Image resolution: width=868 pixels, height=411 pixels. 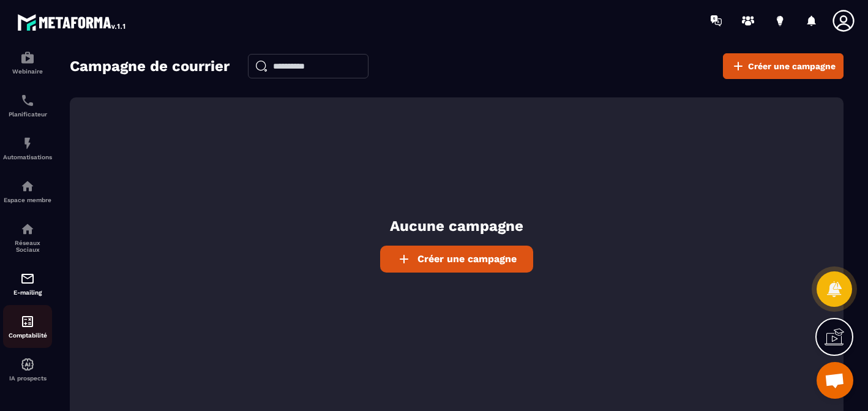 I want to click on a: automationsautomationsWebinaire, so click(x=28, y=63).